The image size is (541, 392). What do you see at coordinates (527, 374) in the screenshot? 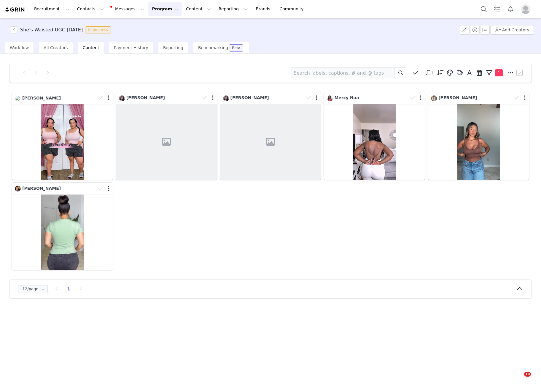
I see `span: 10` at bounding box center [527, 374].